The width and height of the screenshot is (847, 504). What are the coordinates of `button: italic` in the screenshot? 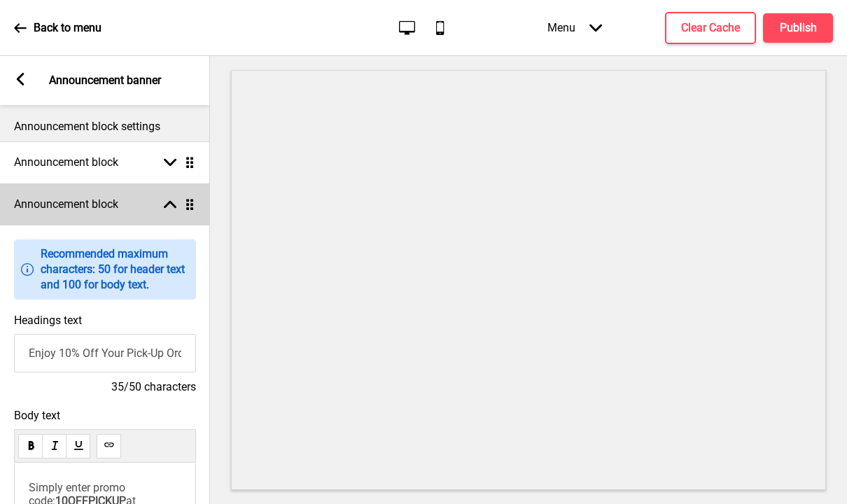 It's located at (54, 446).